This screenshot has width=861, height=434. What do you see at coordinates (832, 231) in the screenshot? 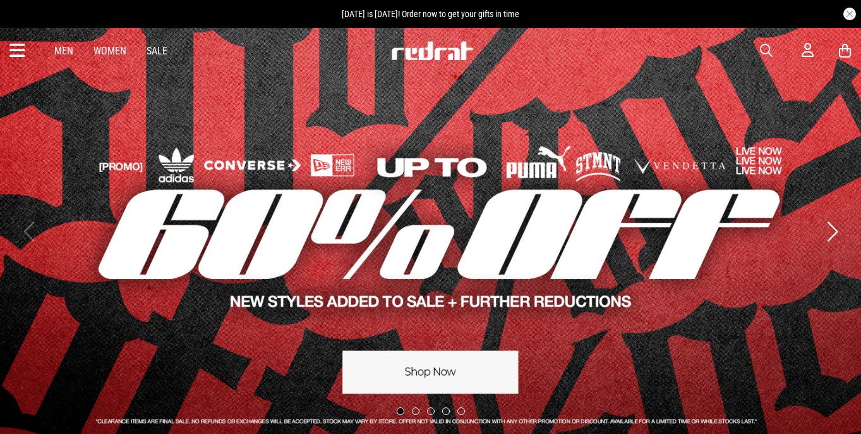
I see `button: Next slide` at bounding box center [832, 231].